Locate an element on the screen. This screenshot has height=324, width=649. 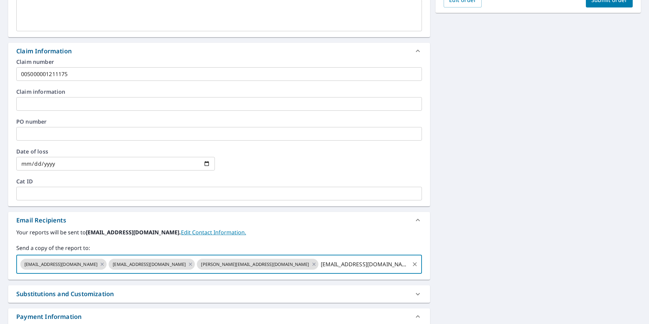
label: PO number is located at coordinates (219, 121).